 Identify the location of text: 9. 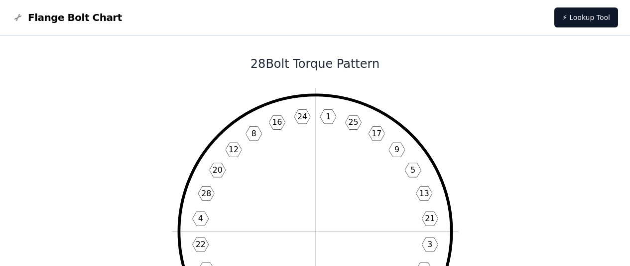
(397, 149).